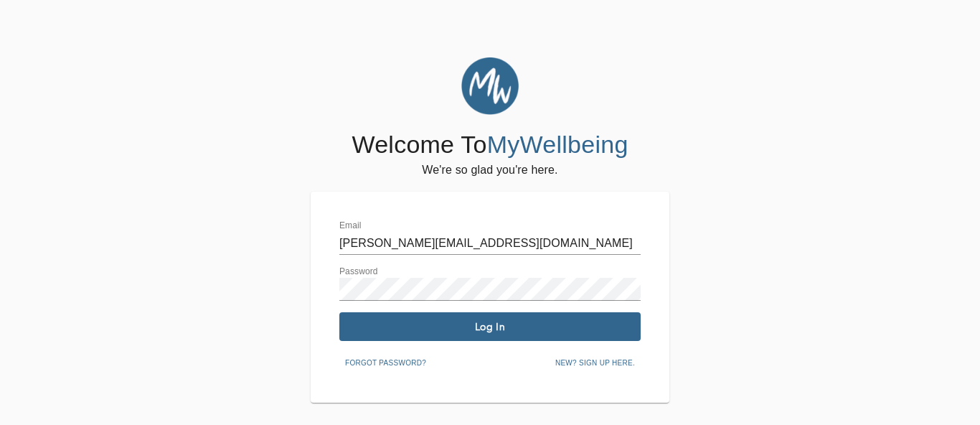 This screenshot has height=425, width=980. I want to click on img: MyWellbeing, so click(490, 86).